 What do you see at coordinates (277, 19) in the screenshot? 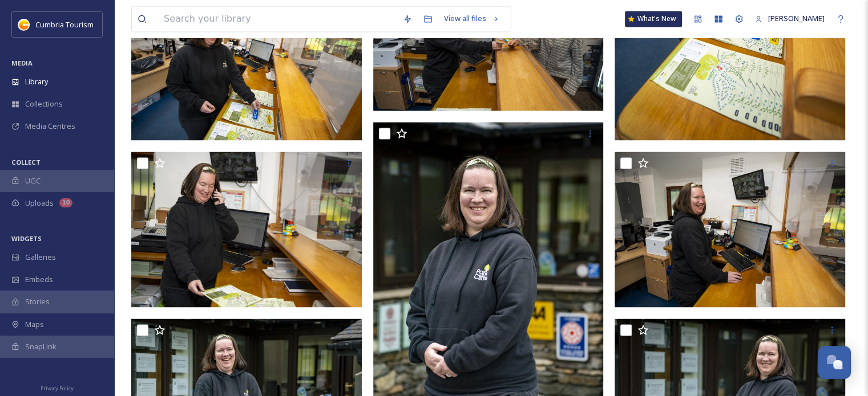
I see `input: Search your library` at bounding box center [277, 19].